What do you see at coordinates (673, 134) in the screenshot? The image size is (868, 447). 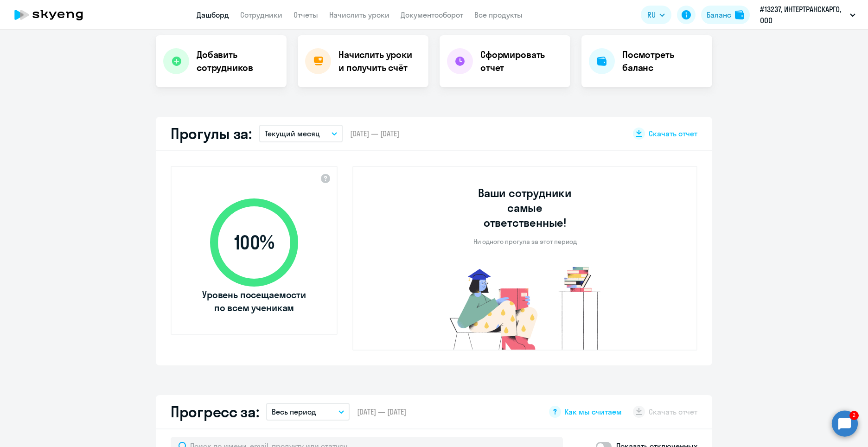 I see `span: Скачать отчет` at bounding box center [673, 134].